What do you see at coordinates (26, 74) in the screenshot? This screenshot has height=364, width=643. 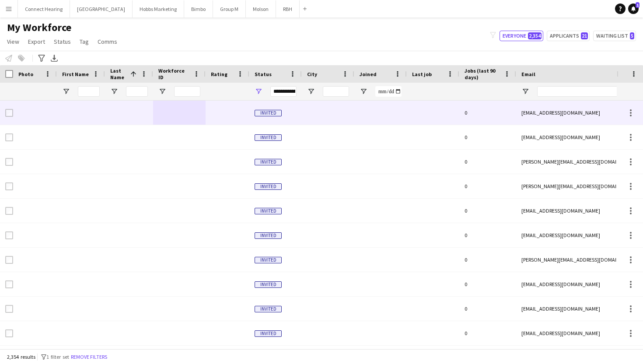 I see `span: Photo` at bounding box center [26, 74].